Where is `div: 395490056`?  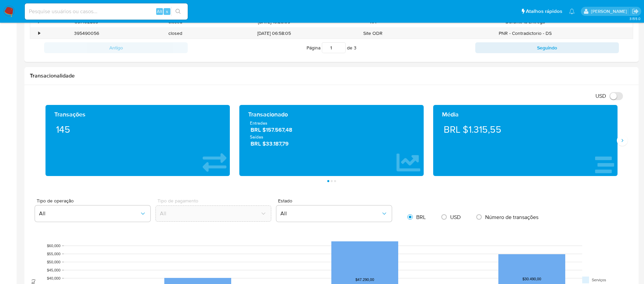 div: 395490056 is located at coordinates (87, 33).